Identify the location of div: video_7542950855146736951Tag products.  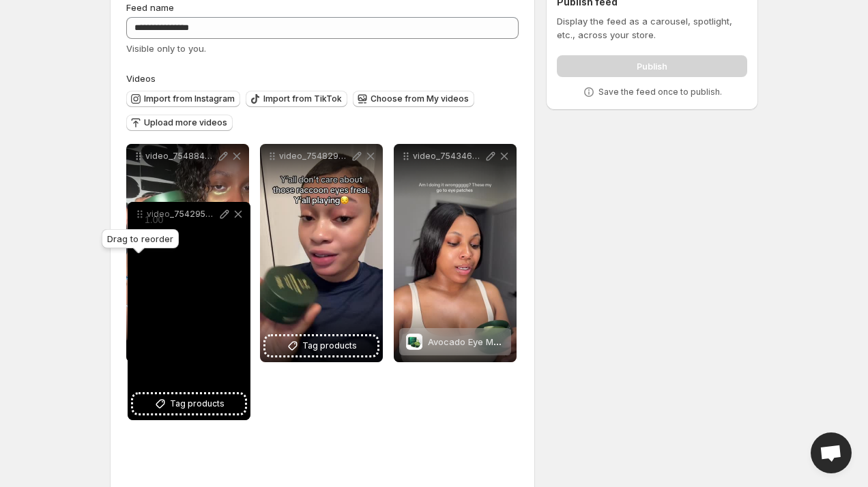
(189, 311).